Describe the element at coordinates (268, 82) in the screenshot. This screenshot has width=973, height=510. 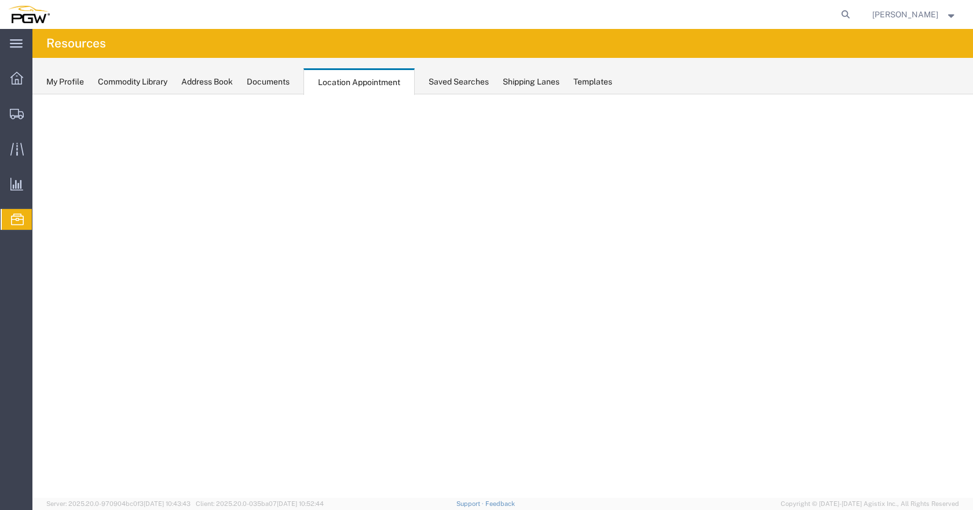
I see `div: Documents` at that location.